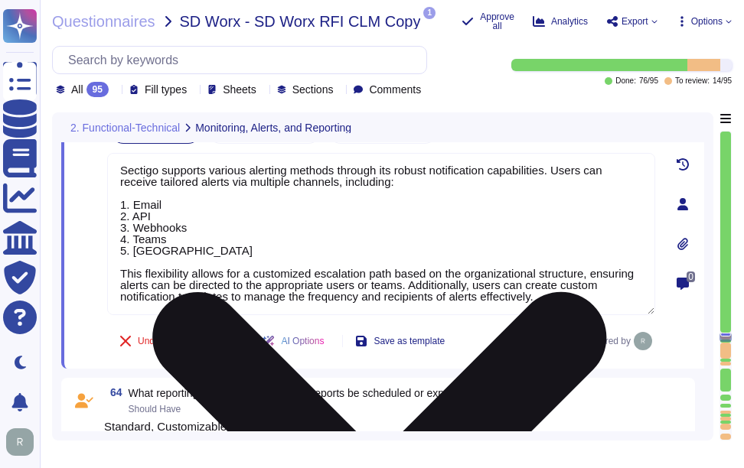 This screenshot has width=744, height=468. I want to click on span: Export, so click(635, 21).